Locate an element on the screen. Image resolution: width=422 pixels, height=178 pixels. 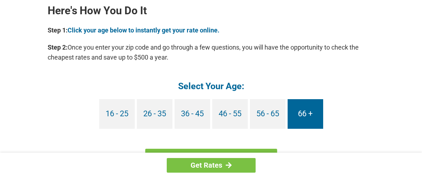
a: Click your age below to instantly get your rate online. is located at coordinates (143, 30).